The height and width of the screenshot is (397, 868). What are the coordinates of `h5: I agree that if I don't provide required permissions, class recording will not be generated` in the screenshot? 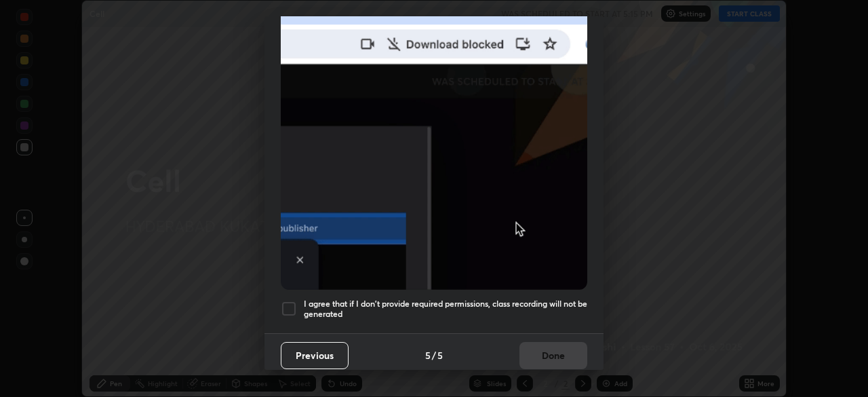 It's located at (446, 309).